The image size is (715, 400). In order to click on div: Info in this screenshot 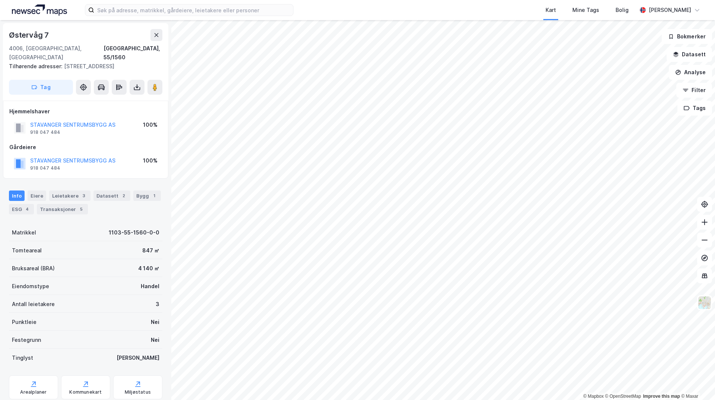, I will do `click(17, 196)`.